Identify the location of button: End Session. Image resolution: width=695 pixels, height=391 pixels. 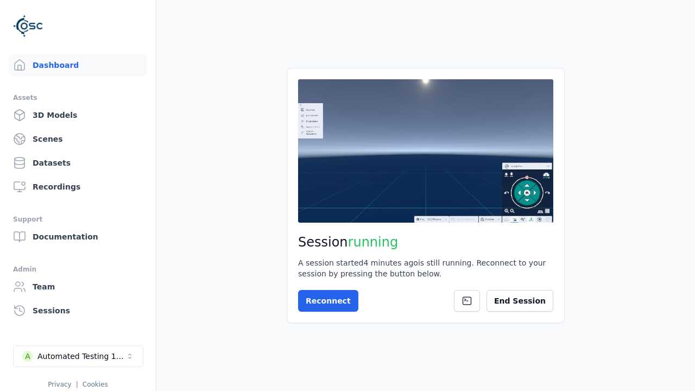
(520, 301).